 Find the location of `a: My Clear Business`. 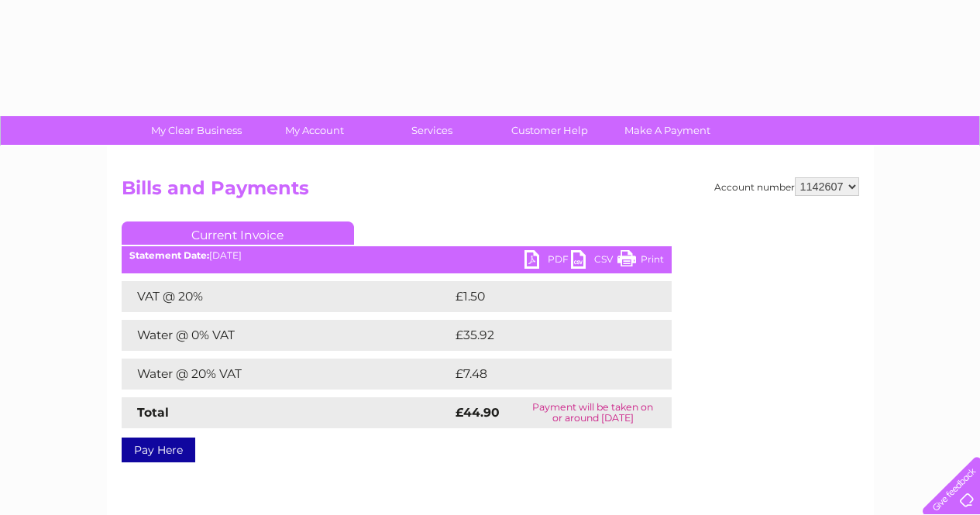

a: My Clear Business is located at coordinates (196, 130).